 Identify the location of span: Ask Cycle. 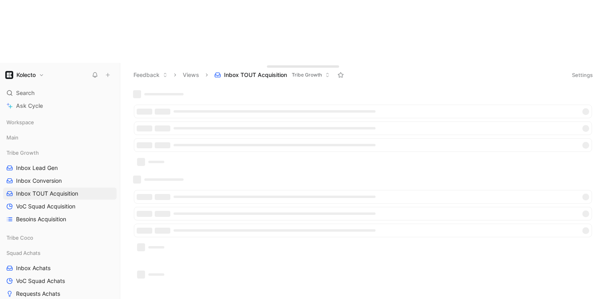
(29, 106).